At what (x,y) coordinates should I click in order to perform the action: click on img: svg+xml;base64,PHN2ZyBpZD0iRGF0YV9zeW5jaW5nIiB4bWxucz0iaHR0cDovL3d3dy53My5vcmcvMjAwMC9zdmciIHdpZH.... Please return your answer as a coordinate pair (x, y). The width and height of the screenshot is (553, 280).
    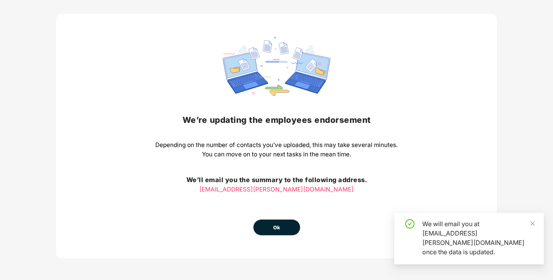
    Looking at the image, I should click on (277, 66).